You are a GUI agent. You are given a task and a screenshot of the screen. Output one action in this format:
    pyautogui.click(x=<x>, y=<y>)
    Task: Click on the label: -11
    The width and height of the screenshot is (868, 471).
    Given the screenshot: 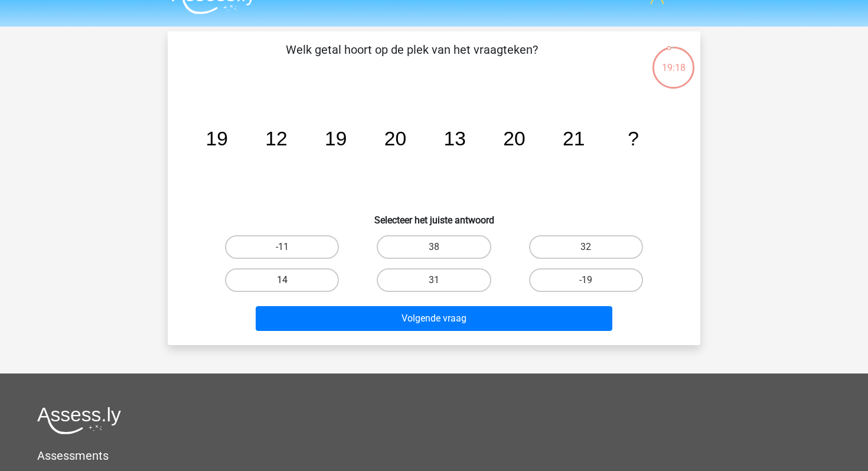 What is the action you would take?
    pyautogui.click(x=282, y=247)
    